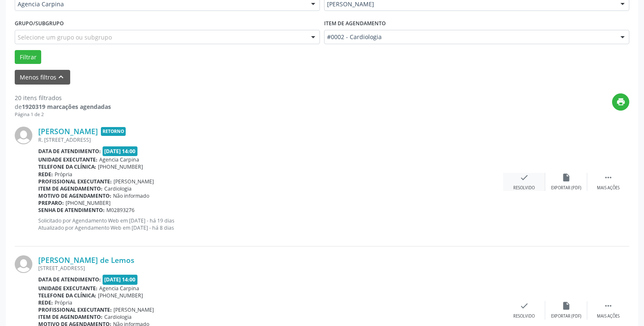 Image resolution: width=644 pixels, height=326 pixels. I want to click on button: Filtrar, so click(28, 57).